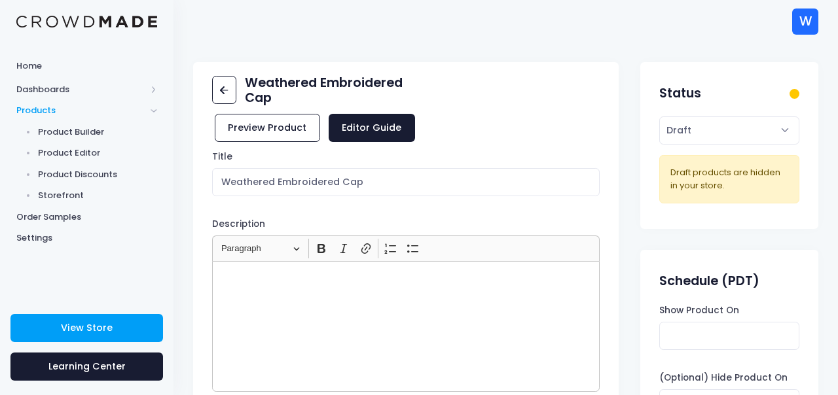 The width and height of the screenshot is (838, 395). What do you see at coordinates (86, 328) in the screenshot?
I see `span: View Store` at bounding box center [86, 328].